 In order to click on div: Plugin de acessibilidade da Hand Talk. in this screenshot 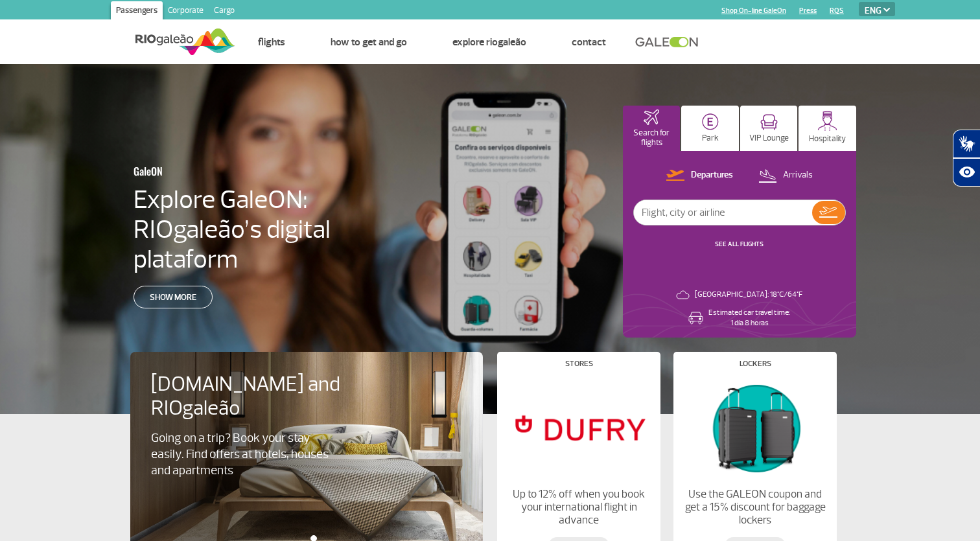, I will do `click(966, 159)`.